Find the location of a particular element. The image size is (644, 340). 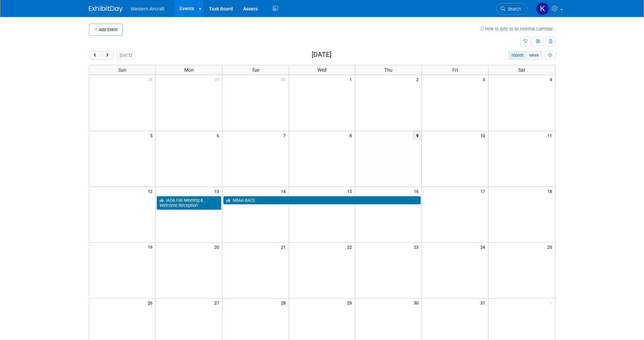

span: 31 is located at coordinates (483, 302).